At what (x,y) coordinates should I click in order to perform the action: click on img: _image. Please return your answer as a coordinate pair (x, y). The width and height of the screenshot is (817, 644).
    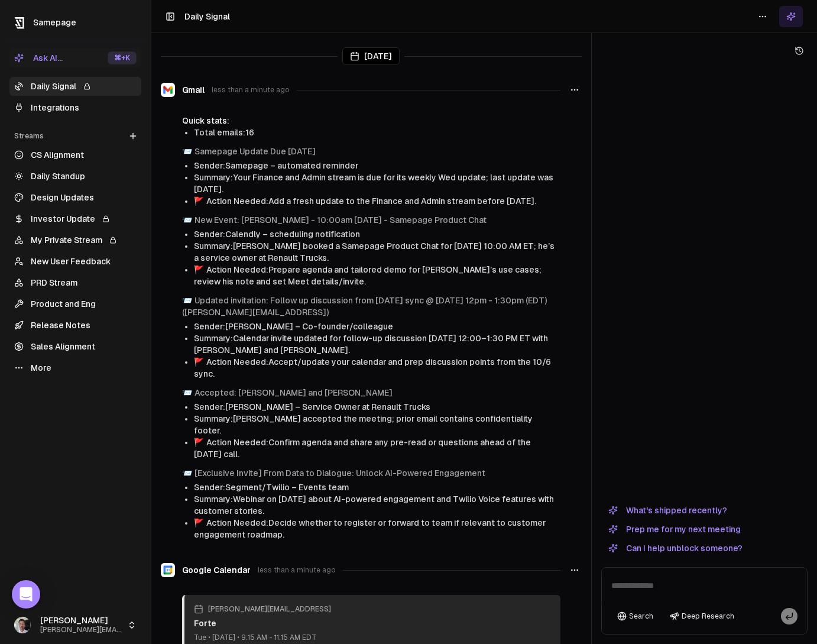
    Looking at the image, I should click on (22, 624).